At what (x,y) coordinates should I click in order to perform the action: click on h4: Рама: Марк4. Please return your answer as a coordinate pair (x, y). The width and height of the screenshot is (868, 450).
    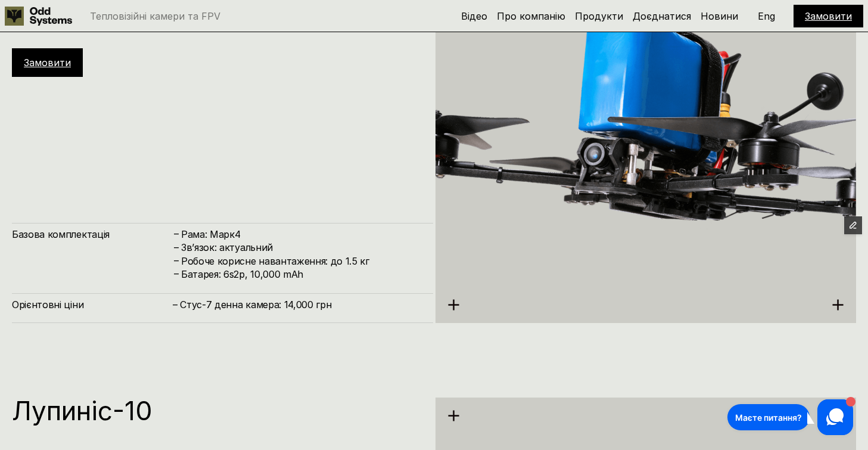
    Looking at the image, I should click on (301, 234).